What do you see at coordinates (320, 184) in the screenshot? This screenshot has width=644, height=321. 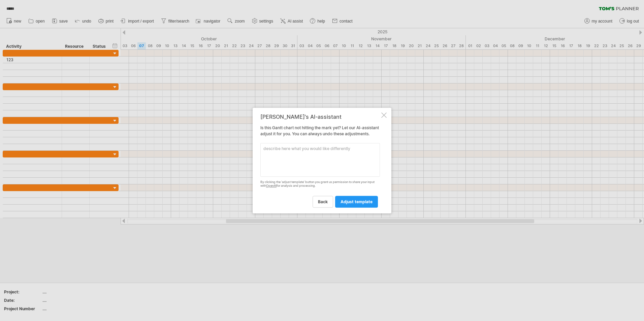 I see `div: By clicking the 'adjust template' button you grant us permission to share your input with for ana...` at bounding box center [320, 184].